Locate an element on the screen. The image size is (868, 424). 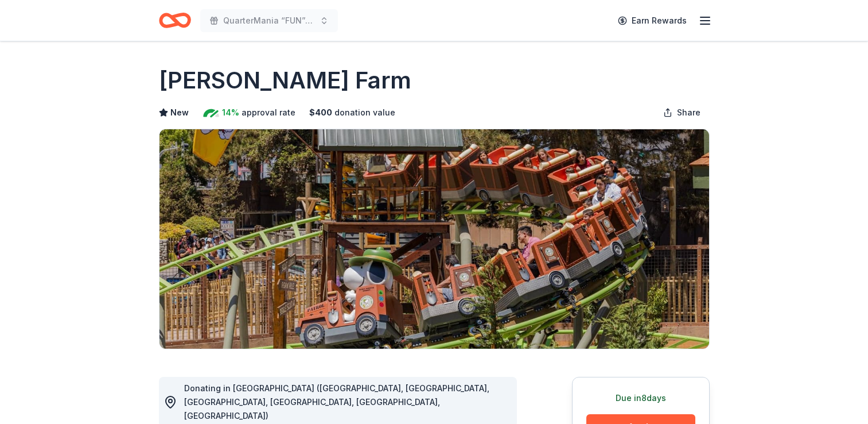
a: Earn Rewards is located at coordinates (652, 21).